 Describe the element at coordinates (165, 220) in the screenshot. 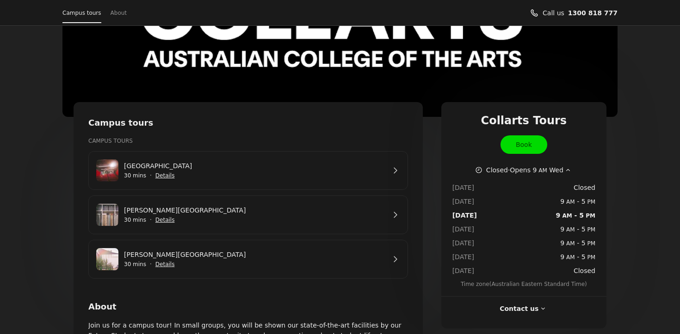

I see `button: Show details for Cromwell St Campus` at that location.